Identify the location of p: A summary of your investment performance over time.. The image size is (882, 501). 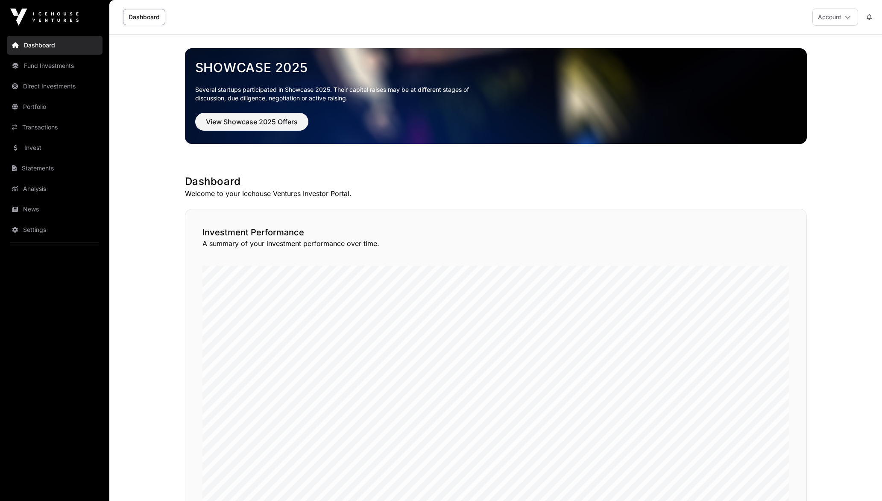
(496, 244).